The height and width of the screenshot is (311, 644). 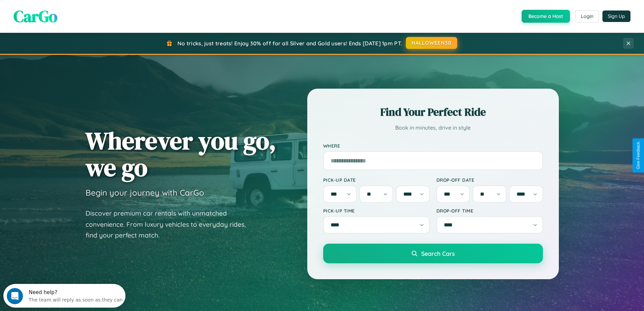 I want to click on h3: Begin your journey with CarGo, so click(x=145, y=192).